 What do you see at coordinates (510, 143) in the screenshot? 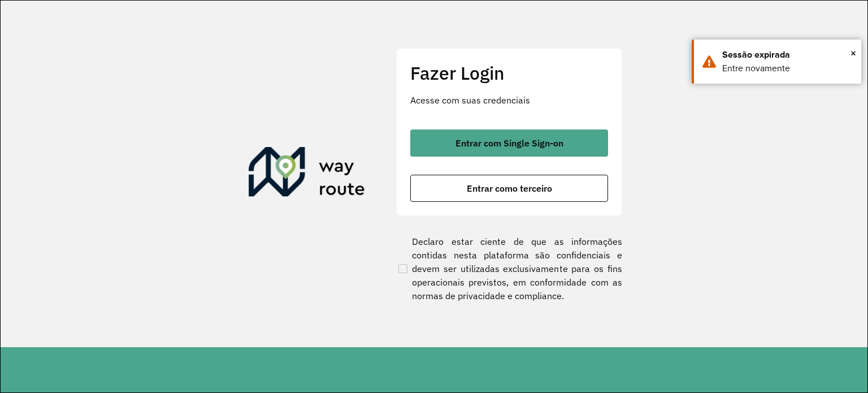
I see `span: Entrar com Single Sign-on` at bounding box center [510, 143].